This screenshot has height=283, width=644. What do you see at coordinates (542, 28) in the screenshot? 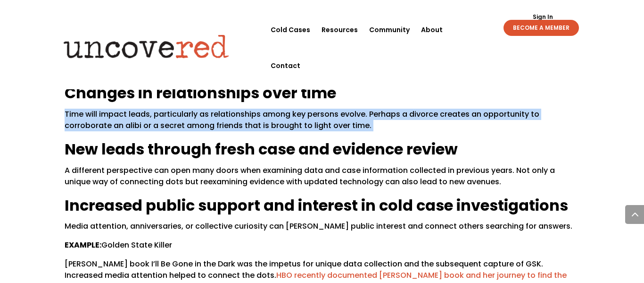
I see `a: BECOME A MEMBER` at bounding box center [542, 28].